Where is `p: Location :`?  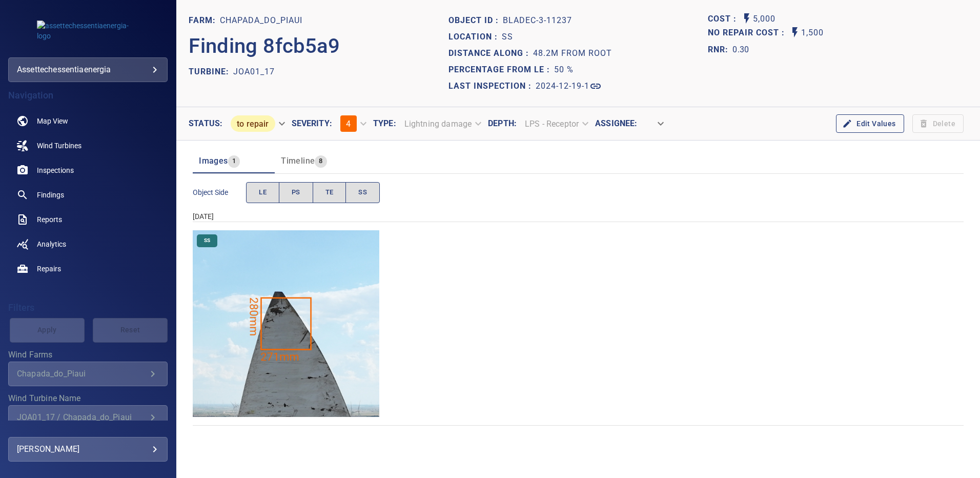 p: Location : is located at coordinates (475, 37).